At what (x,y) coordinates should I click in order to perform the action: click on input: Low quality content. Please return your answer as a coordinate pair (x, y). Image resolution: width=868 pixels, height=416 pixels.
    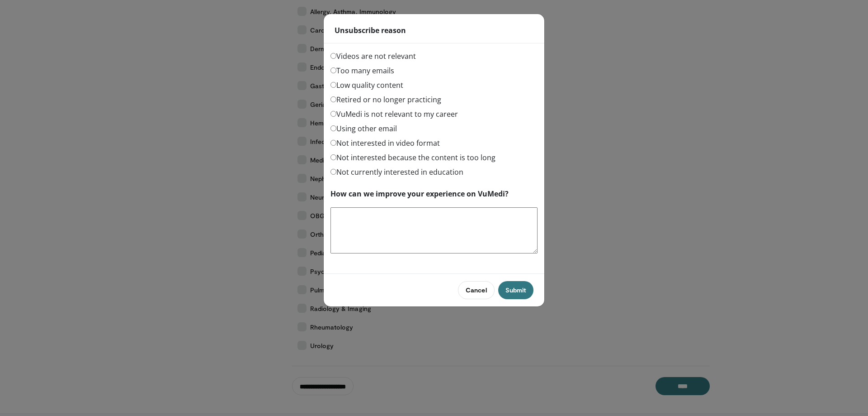
    Looking at the image, I should click on (334, 85).